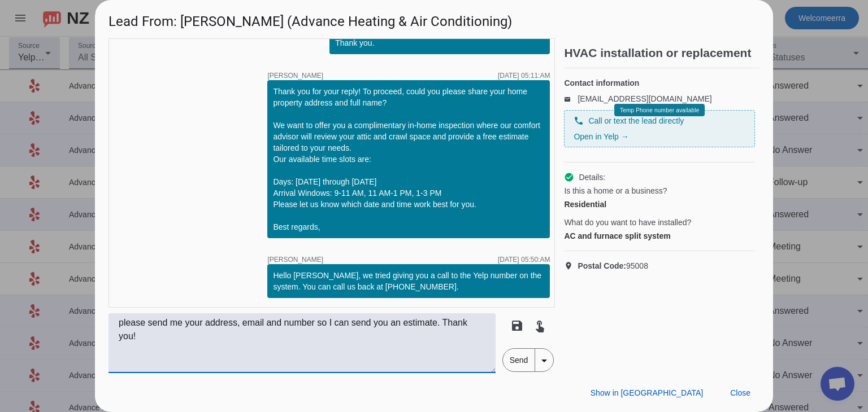 Image resolution: width=868 pixels, height=412 pixels. I want to click on div: Thank you for your reply! To proceed, could you please share your home property address and full ..., so click(408, 159).